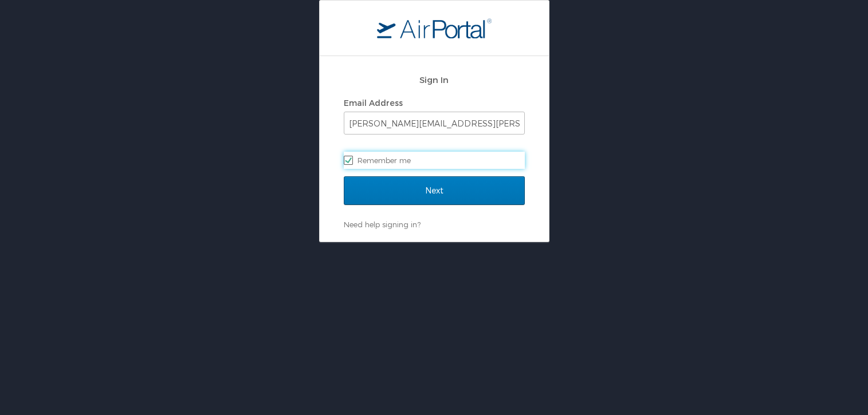  Describe the element at coordinates (434, 80) in the screenshot. I see `h2: Sign In` at that location.